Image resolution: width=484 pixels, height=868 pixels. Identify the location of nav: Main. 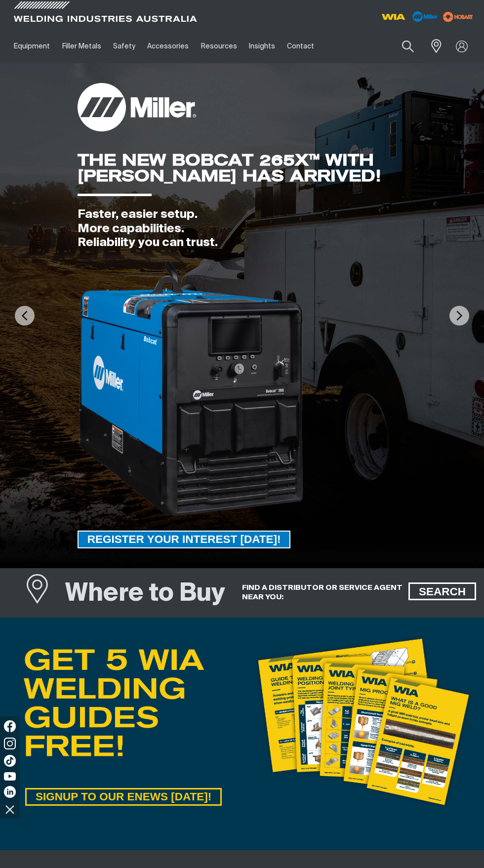
(183, 46).